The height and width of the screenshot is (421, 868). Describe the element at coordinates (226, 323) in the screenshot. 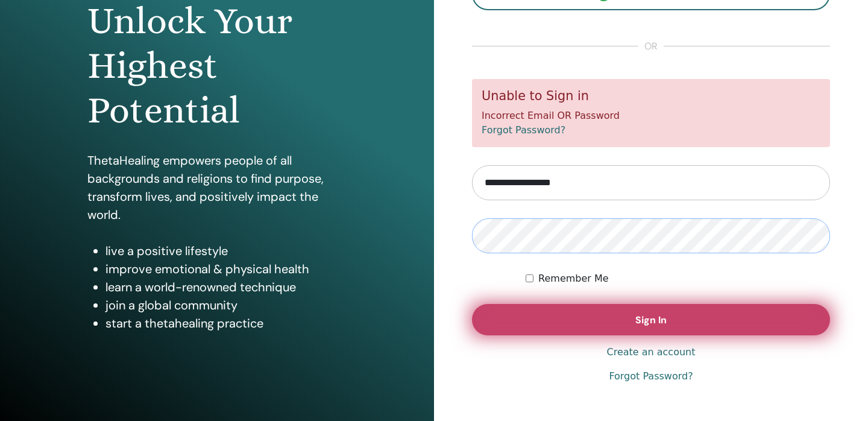

I see `li: start a thetahealing practice` at that location.